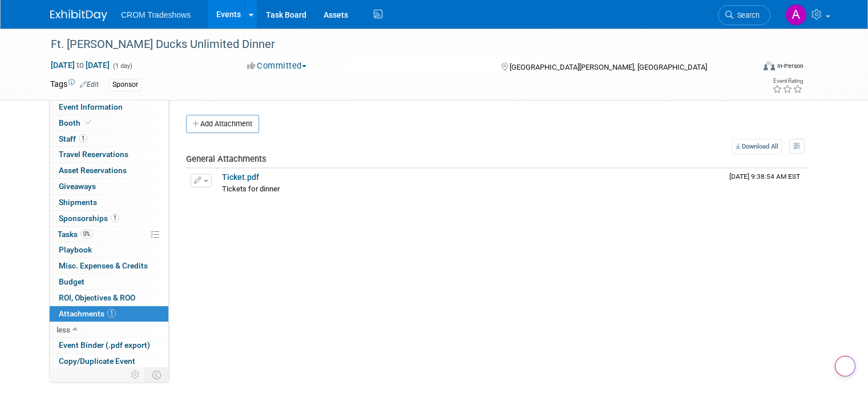  I want to click on a: Download All, so click(757, 146).